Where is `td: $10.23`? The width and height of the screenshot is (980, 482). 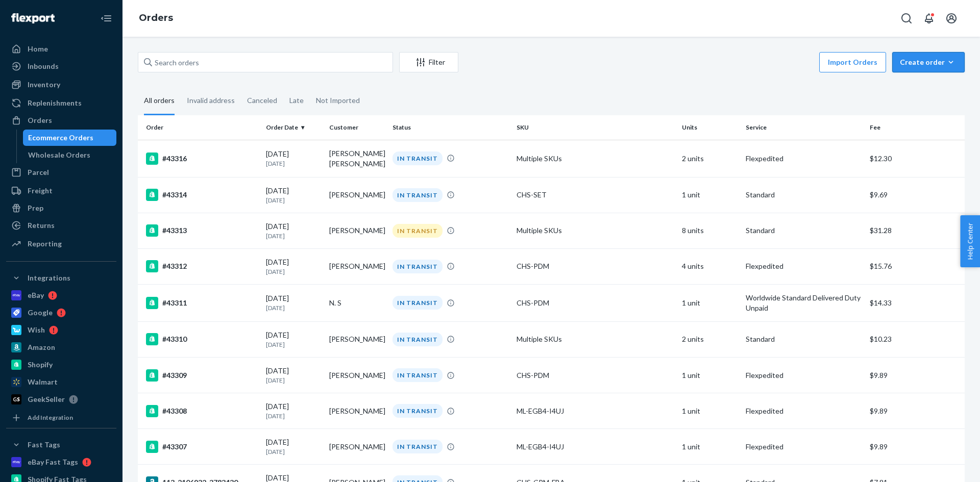 td: $10.23 is located at coordinates (915, 339).